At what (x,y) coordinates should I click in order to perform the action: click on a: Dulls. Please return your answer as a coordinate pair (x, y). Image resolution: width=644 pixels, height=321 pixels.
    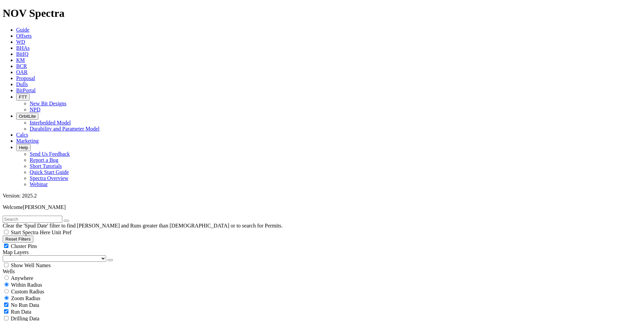
    Looking at the image, I should click on (22, 84).